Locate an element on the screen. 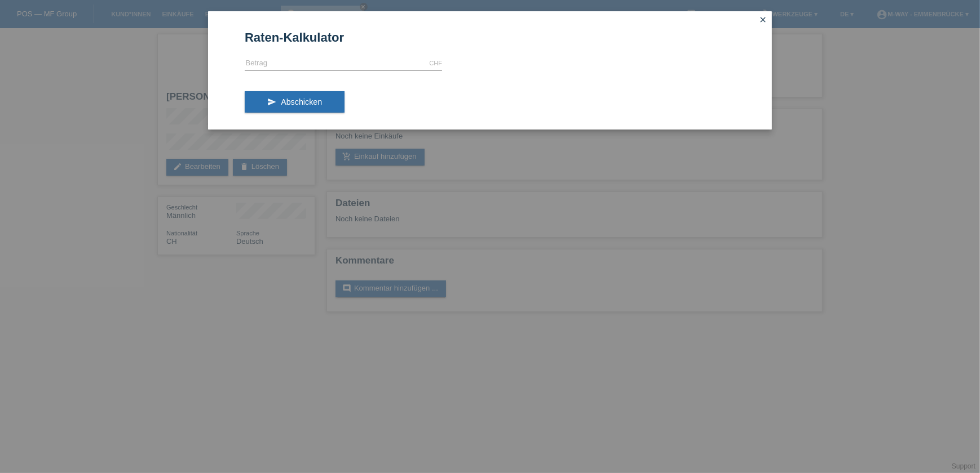  a: close is located at coordinates (762, 20).